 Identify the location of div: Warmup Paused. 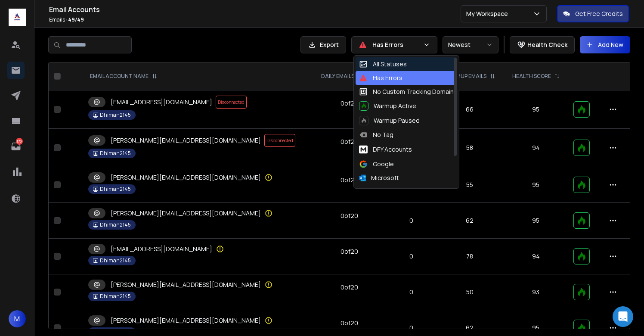
(389, 121).